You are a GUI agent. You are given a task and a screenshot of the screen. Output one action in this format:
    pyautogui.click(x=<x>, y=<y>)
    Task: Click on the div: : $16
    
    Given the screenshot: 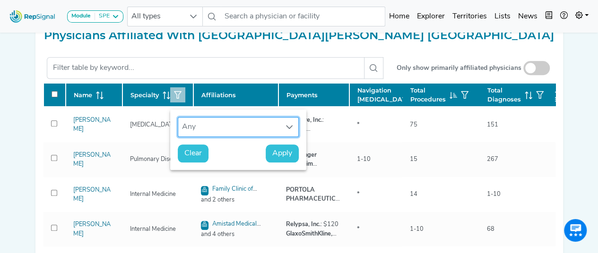 What is the action you would take?
    pyautogui.click(x=314, y=234)
    